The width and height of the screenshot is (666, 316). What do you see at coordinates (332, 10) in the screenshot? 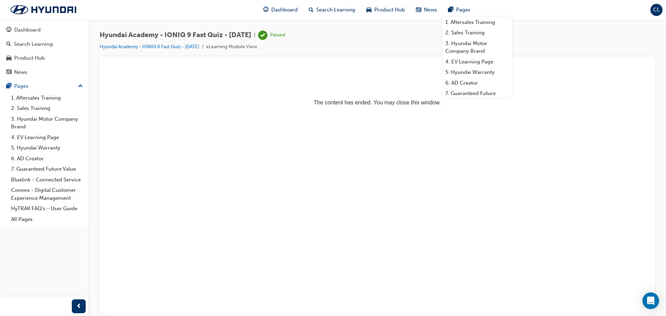
I see `a: search-iconSearch Learning` at bounding box center [332, 10].